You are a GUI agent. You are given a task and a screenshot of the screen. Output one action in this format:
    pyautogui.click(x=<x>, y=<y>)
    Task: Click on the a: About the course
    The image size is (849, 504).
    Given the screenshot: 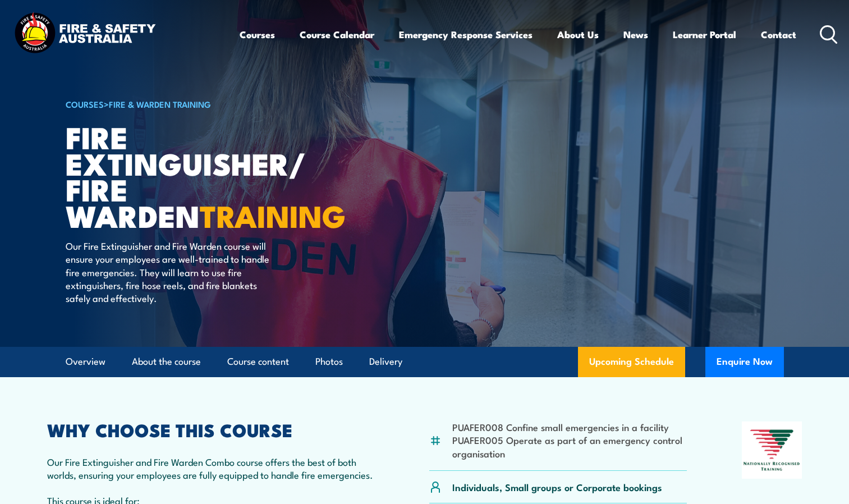 What is the action you would take?
    pyautogui.click(x=166, y=361)
    